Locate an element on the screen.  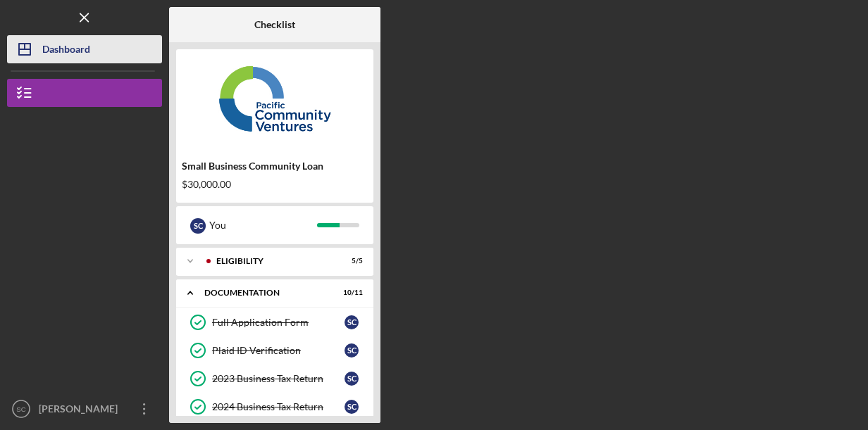
button: Dashboard is located at coordinates (84, 49).